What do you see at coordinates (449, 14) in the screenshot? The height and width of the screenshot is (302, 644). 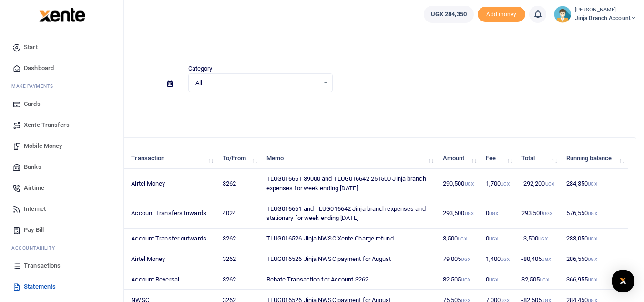 I see `span: UGX 284,350` at bounding box center [449, 14].